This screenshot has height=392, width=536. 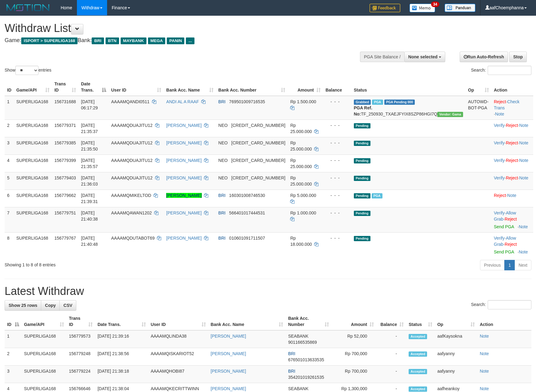 I want to click on span: Rp 18.000.000, so click(x=301, y=242).